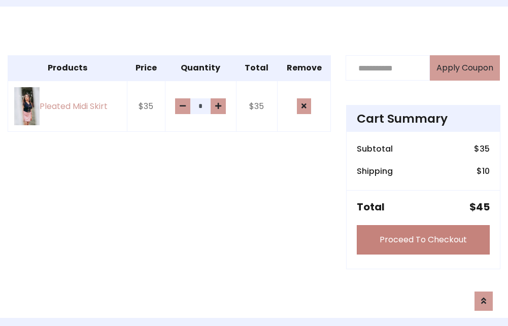 Image resolution: width=508 pixels, height=326 pixels. What do you see at coordinates (67, 69) in the screenshot?
I see `th: Products` at bounding box center [67, 69].